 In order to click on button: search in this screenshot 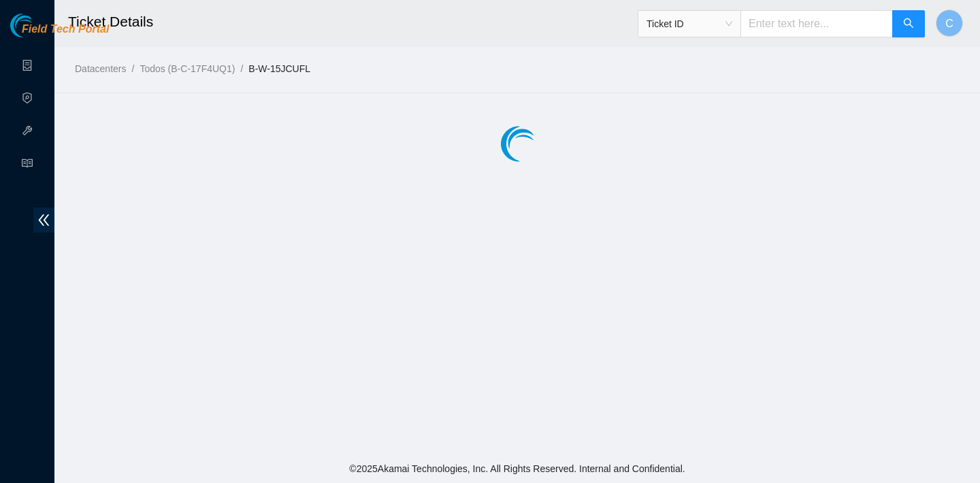, I will do `click(908, 24)`.